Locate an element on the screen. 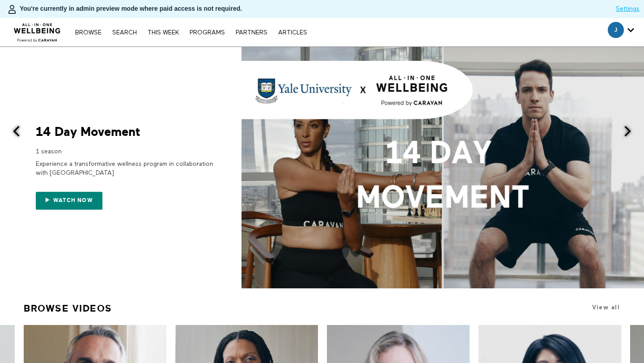 This screenshot has height=363, width=644. a: PROGRAMS is located at coordinates (207, 33).